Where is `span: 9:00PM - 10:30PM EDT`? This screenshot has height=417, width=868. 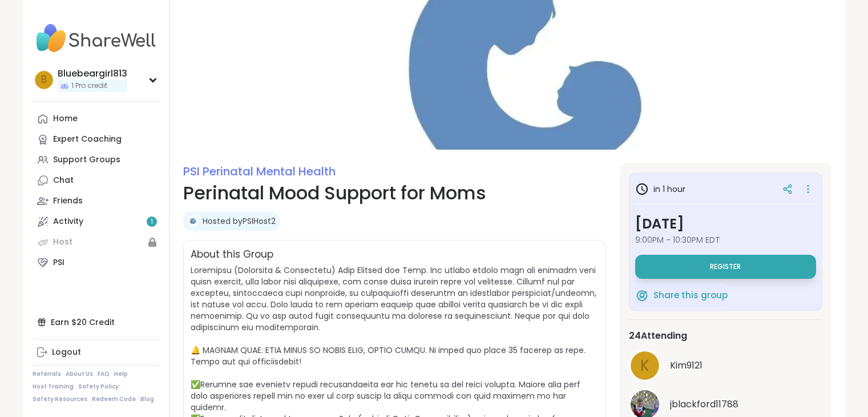
span: 9:00PM - 10:30PM EDT is located at coordinates (725, 240).